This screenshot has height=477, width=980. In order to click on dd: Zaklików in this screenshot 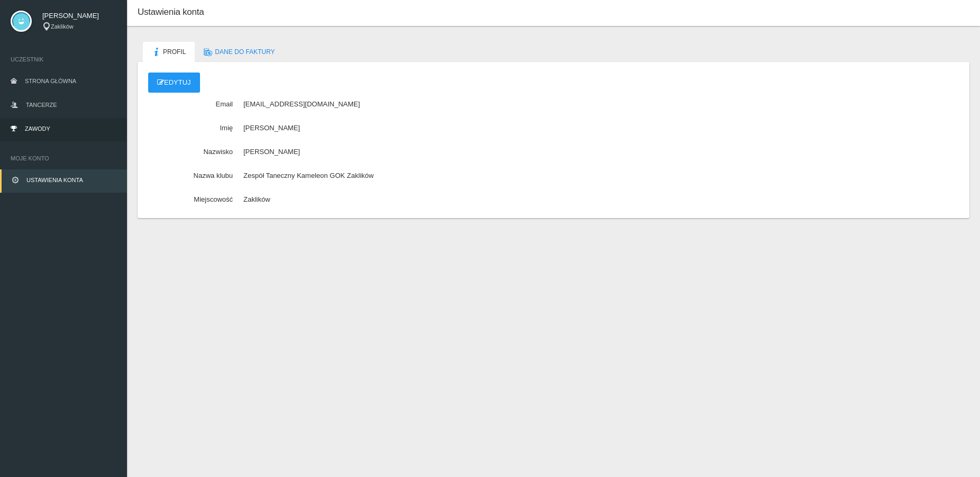, I will do `click(396, 201)`.